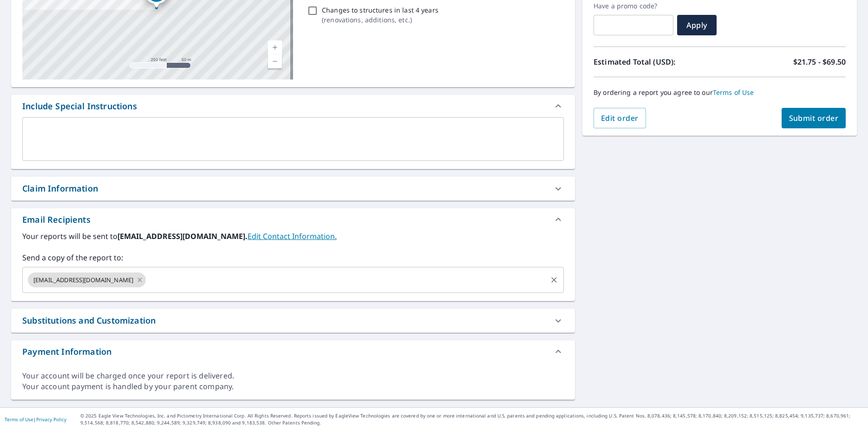 The width and height of the screenshot is (868, 431). Describe the element at coordinates (619, 118) in the screenshot. I see `button: Edit order` at that location.